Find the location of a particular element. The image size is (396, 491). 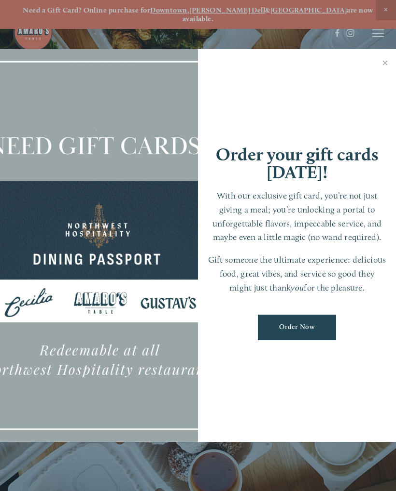

em: you is located at coordinates (297, 287).